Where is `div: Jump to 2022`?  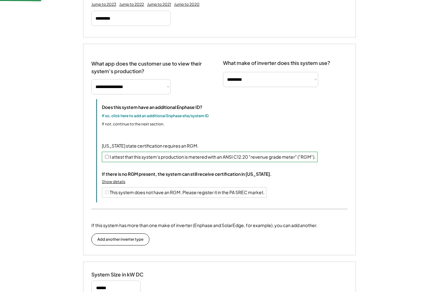
div: Jump to 2022 is located at coordinates (132, 4).